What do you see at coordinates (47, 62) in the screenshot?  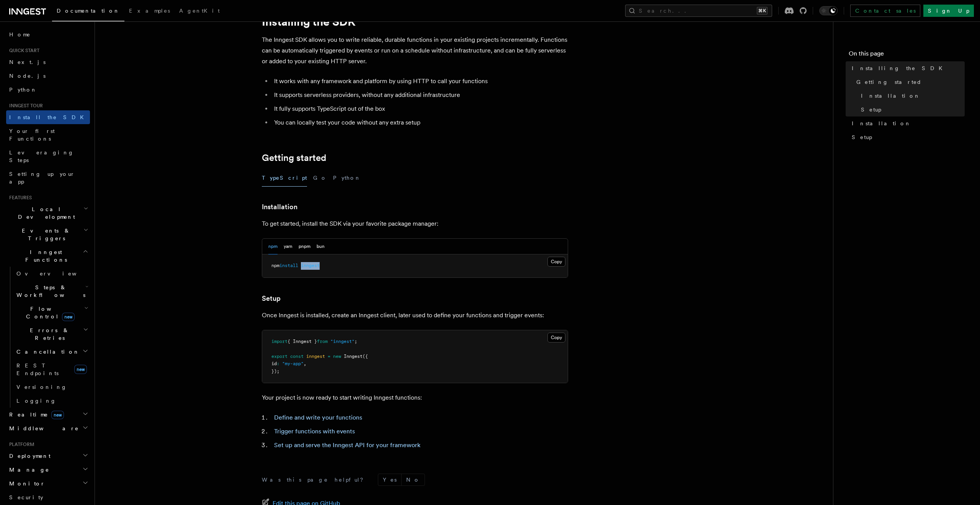 I see `a: Next.js` at bounding box center [47, 62].